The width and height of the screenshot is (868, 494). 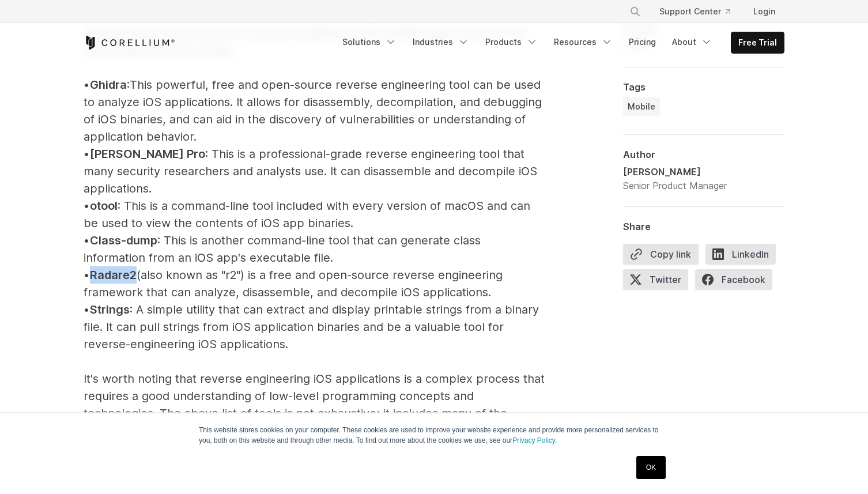 What do you see at coordinates (704, 154) in the screenshot?
I see `div: Author` at bounding box center [704, 154].